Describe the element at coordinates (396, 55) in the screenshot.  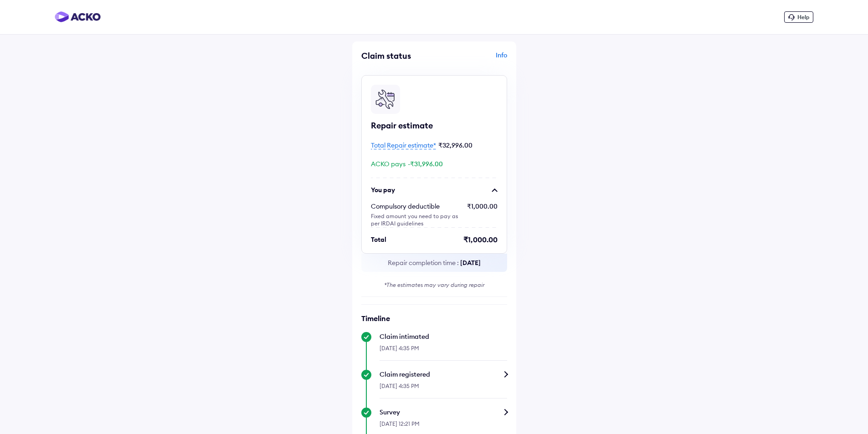
I see `div: Claim status` at that location.